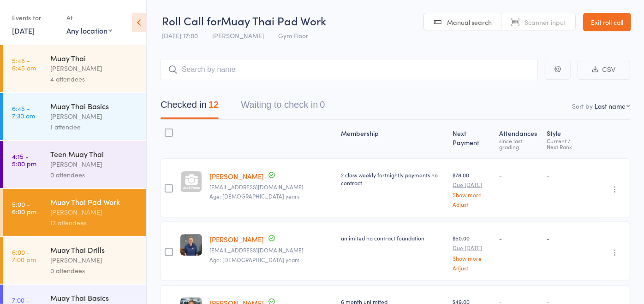  Describe the element at coordinates (191, 245) in the screenshot. I see `img: image1718002610.png` at that location.